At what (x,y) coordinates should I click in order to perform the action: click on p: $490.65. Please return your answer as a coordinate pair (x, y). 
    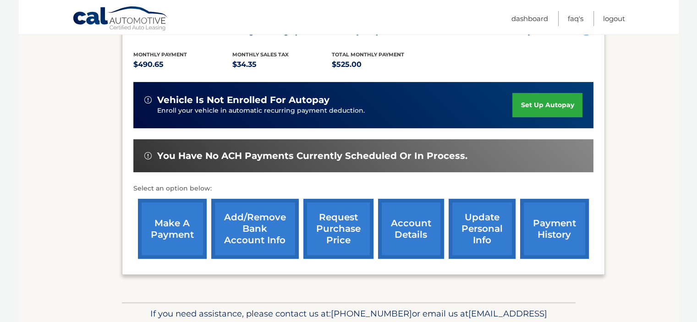
    Looking at the image, I should click on (183, 65).